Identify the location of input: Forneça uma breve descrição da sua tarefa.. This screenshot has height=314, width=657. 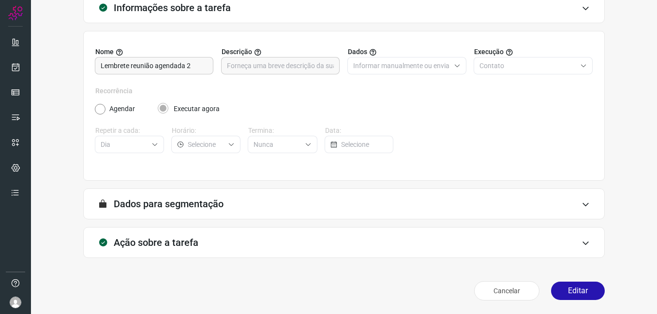
(280, 66).